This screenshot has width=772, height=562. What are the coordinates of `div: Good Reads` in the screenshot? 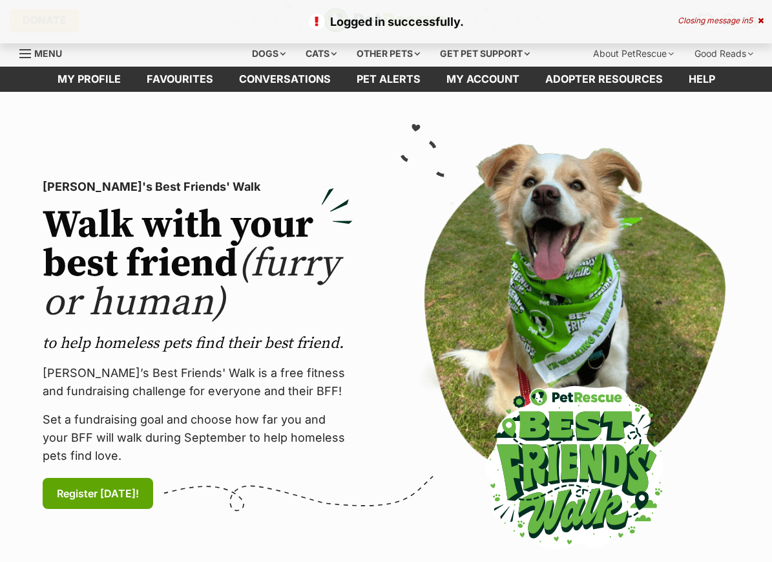 It's located at (724, 54).